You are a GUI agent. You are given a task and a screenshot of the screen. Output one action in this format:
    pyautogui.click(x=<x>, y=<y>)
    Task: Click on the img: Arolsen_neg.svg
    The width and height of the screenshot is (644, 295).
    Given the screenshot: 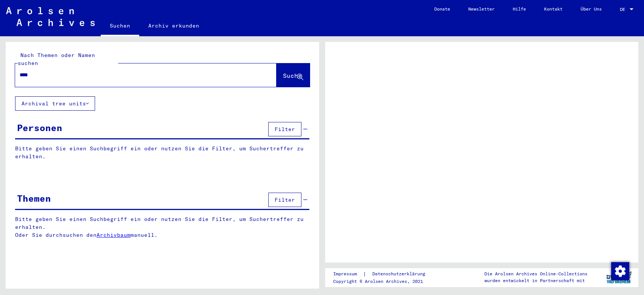 What is the action you would take?
    pyautogui.click(x=51, y=17)
    